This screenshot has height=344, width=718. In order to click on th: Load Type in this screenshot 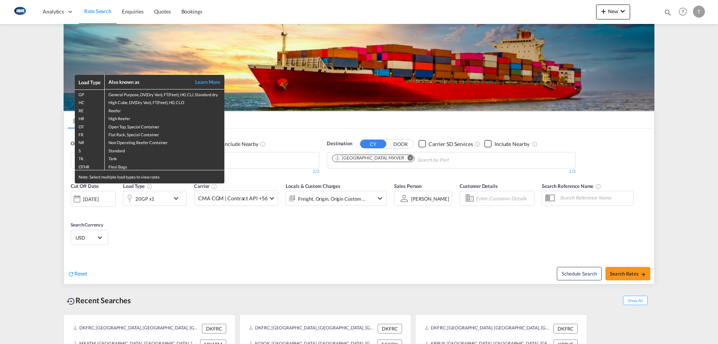, I will do `click(90, 82)`.